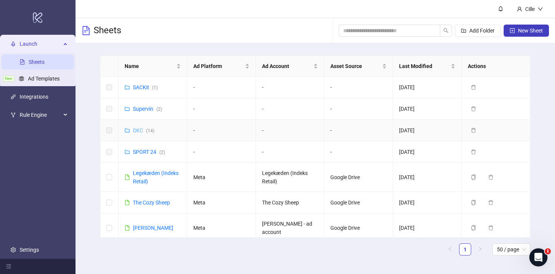 Image resolution: width=555 pixels, height=274 pixels. What do you see at coordinates (37, 62) in the screenshot?
I see `a: Sheets` at bounding box center [37, 62].